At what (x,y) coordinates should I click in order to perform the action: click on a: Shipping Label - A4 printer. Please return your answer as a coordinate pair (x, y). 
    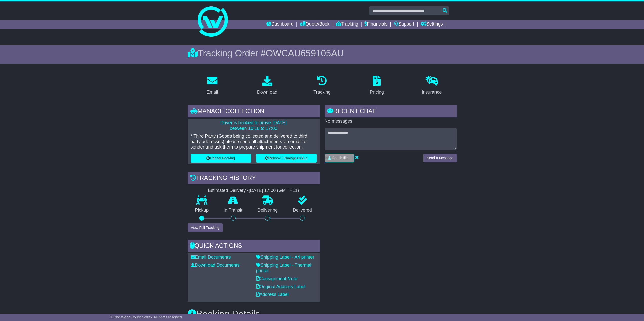
    Looking at the image, I should click on (285, 257).